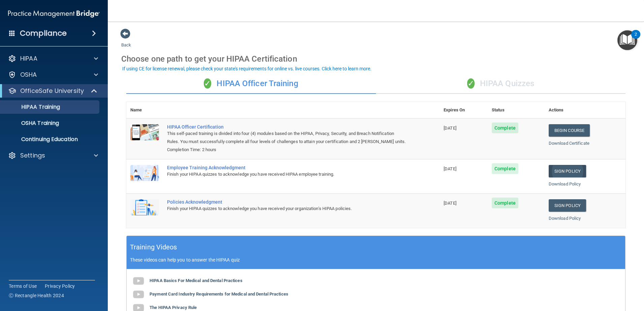 The height and width of the screenshot is (311, 644). Describe the element at coordinates (286, 127) in the screenshot. I see `a: HIPAA Officer Certification` at that location.